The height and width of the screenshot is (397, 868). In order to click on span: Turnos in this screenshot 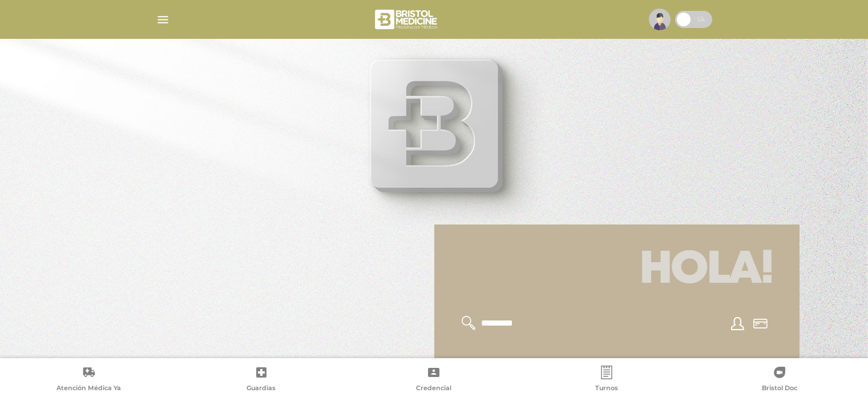, I will do `click(607, 389)`.